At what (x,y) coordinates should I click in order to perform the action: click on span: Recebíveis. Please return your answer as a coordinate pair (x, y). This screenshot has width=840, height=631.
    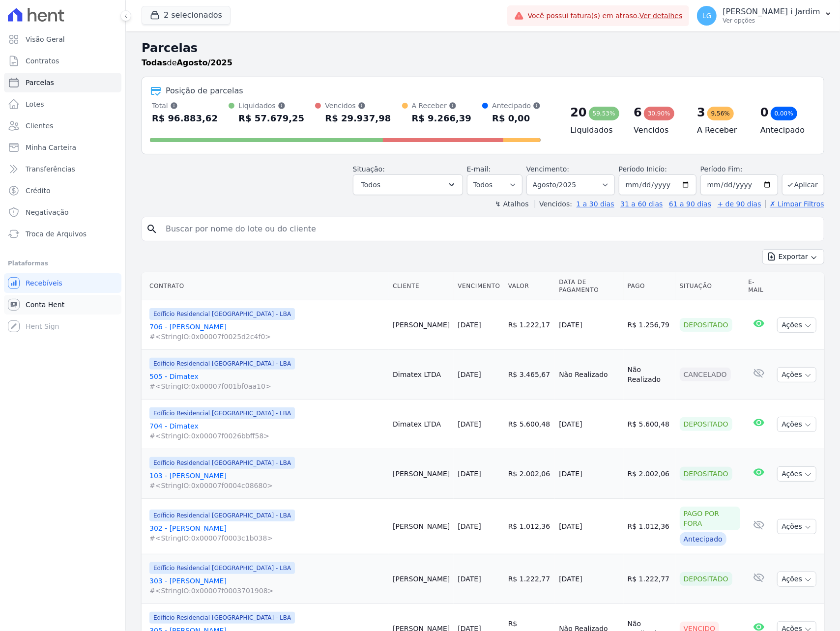
    Looking at the image, I should click on (44, 283).